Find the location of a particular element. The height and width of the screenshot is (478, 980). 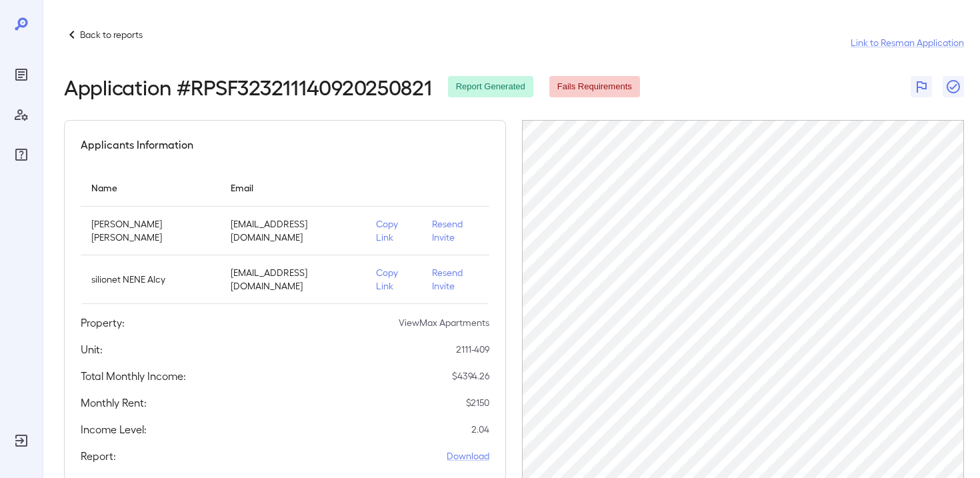

div: Log Out is located at coordinates (21, 441).